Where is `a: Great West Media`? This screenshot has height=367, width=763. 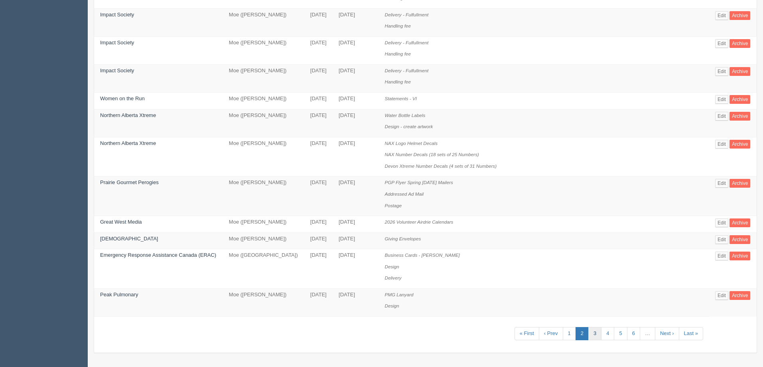 a: Great West Media is located at coordinates (121, 221).